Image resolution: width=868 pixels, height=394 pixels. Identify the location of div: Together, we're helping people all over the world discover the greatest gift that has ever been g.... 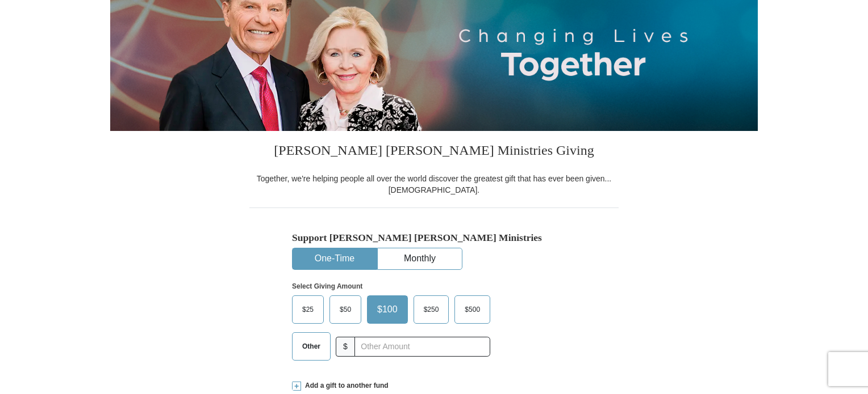
(434, 185).